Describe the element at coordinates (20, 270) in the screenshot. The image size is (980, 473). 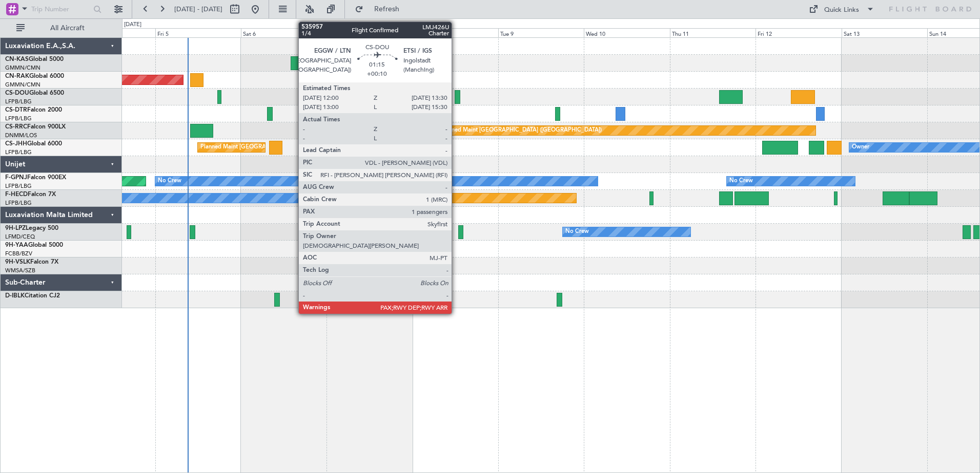
I see `a: WMSA/SZB` at that location.